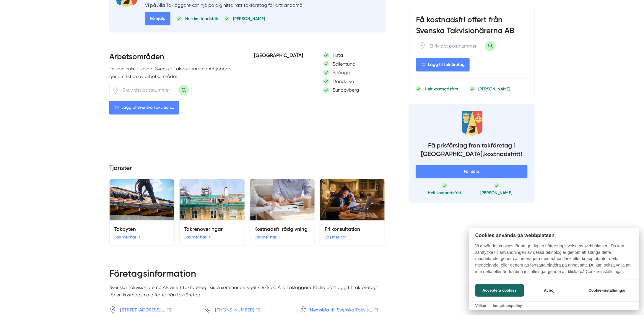 The height and width of the screenshot is (315, 644). I want to click on h2: Cookies används på webbplatsen, so click(555, 235).